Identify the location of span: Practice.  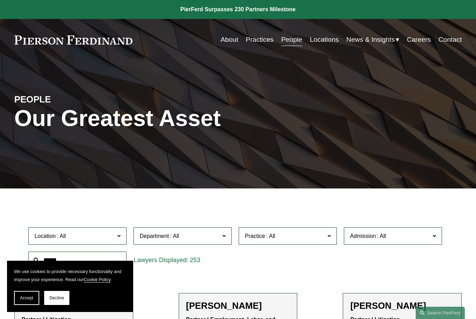
(255, 236).